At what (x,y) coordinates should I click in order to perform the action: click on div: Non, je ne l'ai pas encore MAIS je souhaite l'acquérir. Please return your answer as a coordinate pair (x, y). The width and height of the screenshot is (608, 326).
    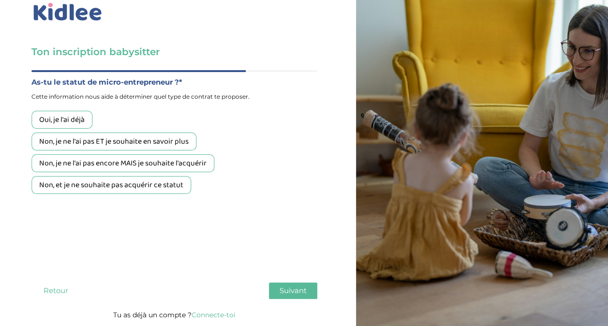
    Looking at the image, I should click on (123, 163).